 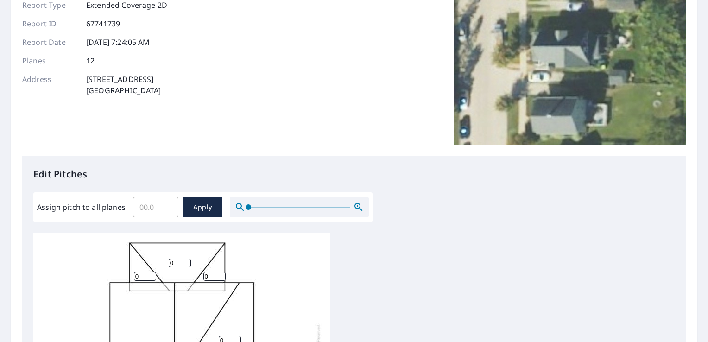 What do you see at coordinates (81, 207) in the screenshot?
I see `label: Assign pitch to all planes` at bounding box center [81, 207].